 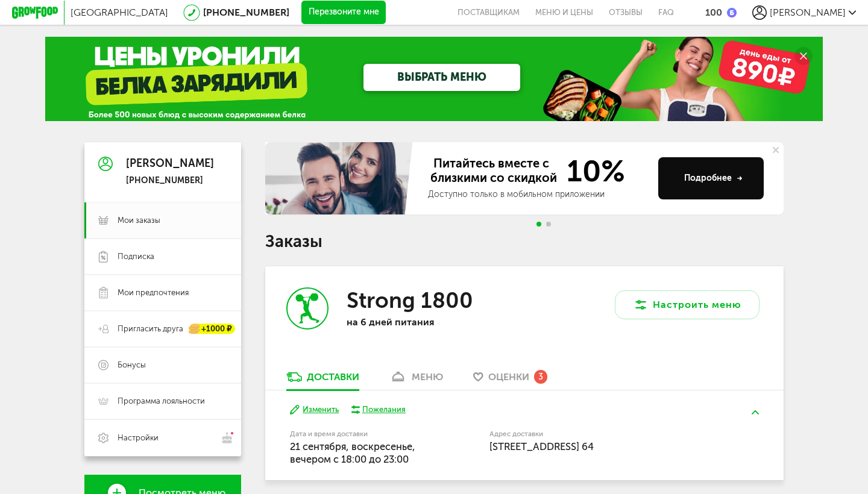 I want to click on label: Адрес доставки, so click(x=602, y=434).